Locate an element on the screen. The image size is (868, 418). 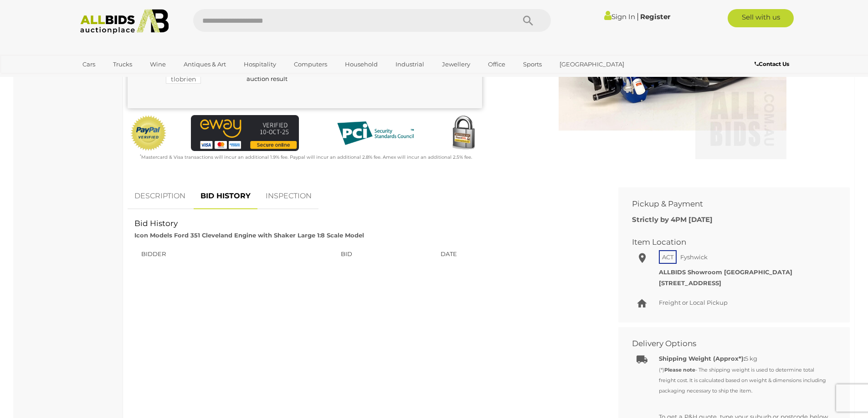
h2: Delivery Options is located at coordinates (727, 343).